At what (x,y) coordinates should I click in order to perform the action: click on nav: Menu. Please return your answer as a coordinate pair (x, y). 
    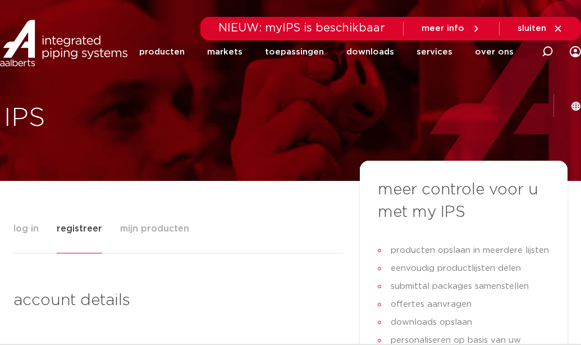
    Looking at the image, I should click on (326, 52).